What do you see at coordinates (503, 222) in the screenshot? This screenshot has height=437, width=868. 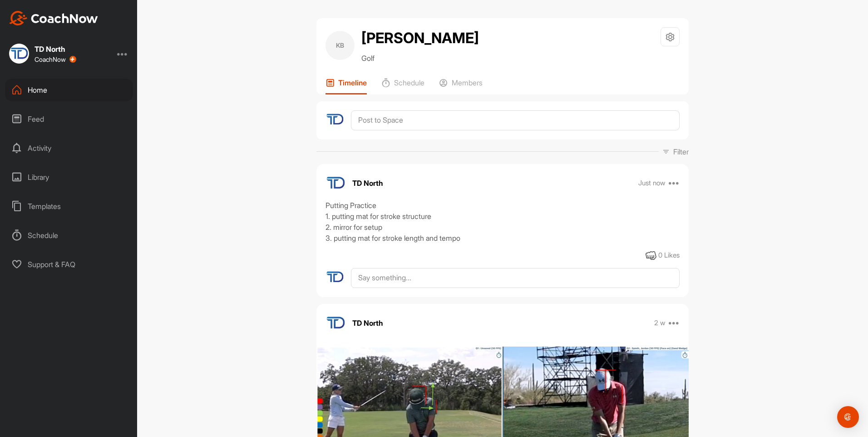 I see `div: Putting Practice 1. putting mat for stroke structure 2. mirror for setup 3. putting mat for strok...` at bounding box center [503, 222].